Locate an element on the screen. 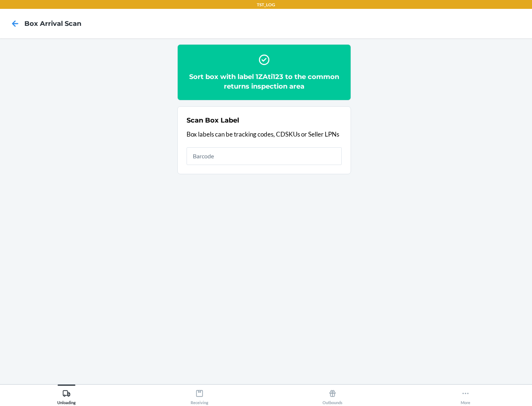  h2: Scan Box Label is located at coordinates (212, 121).